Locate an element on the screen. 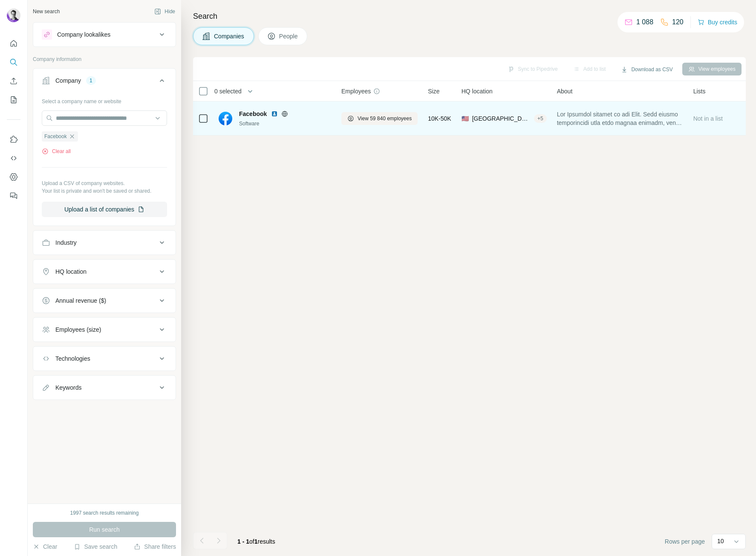 The height and width of the screenshot is (556, 756). p: 10 is located at coordinates (720, 541).